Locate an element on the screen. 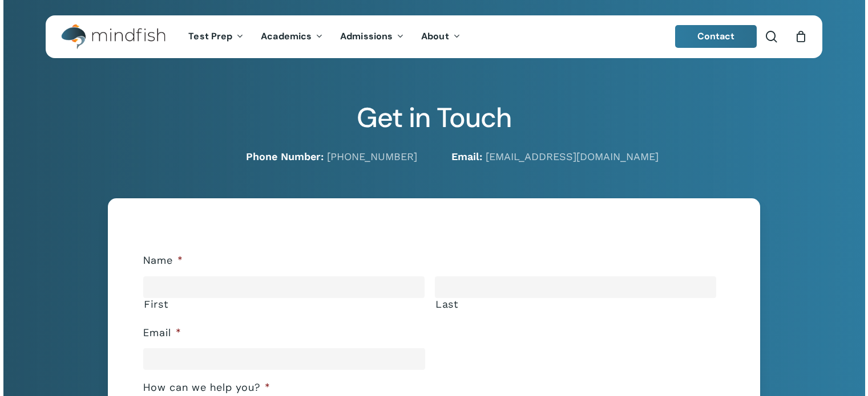 The image size is (868, 396). a: About is located at coordinates (440, 36).